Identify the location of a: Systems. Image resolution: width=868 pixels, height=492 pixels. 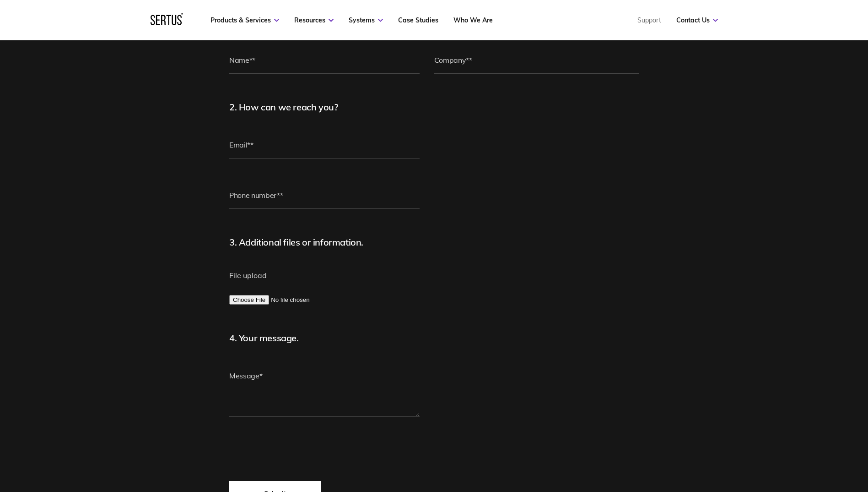
(366, 20).